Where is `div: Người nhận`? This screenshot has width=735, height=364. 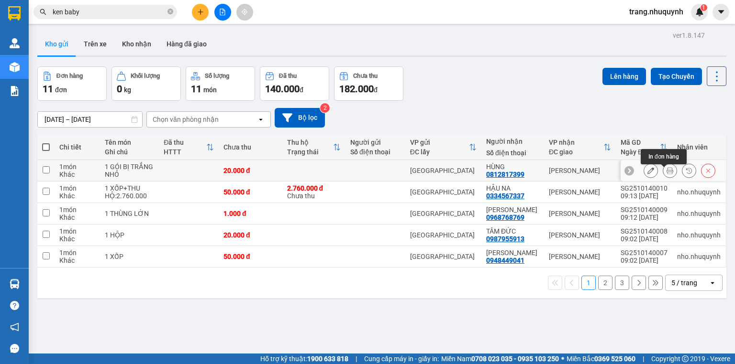 div: Người nhận is located at coordinates (512, 142).